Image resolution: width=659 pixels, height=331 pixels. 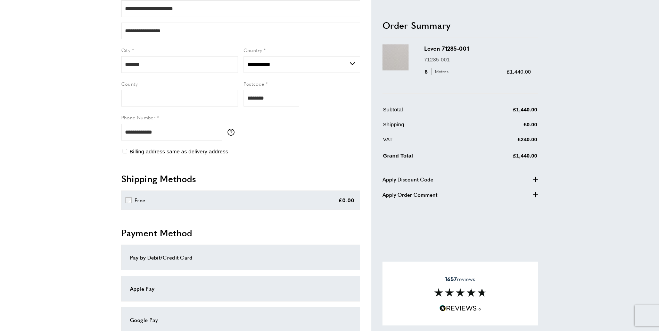 What do you see at coordinates (478, 59) in the screenshot?
I see `p: 71285-001` at bounding box center [478, 59].